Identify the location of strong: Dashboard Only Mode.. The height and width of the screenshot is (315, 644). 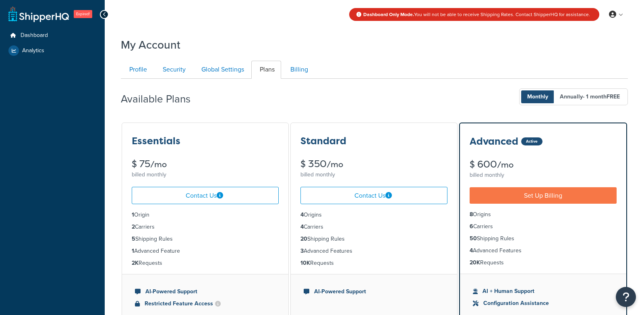
(389, 14).